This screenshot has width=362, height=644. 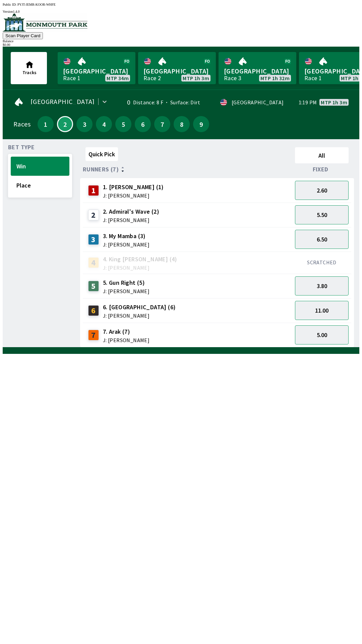 I want to click on div: 5, so click(x=93, y=286).